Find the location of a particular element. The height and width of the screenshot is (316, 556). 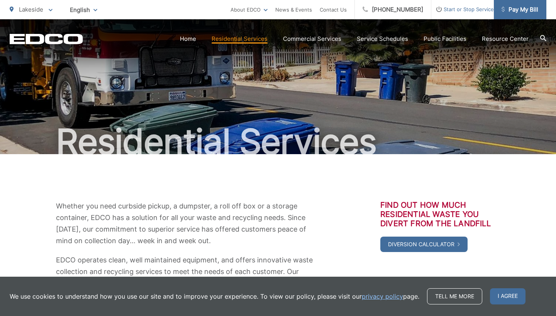

span: I agree is located at coordinates (507, 297).